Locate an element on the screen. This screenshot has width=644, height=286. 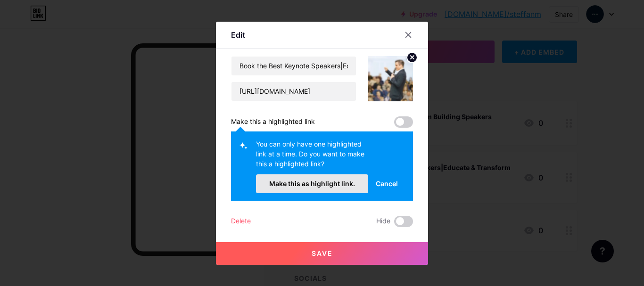
span: Hide is located at coordinates (384, 222).